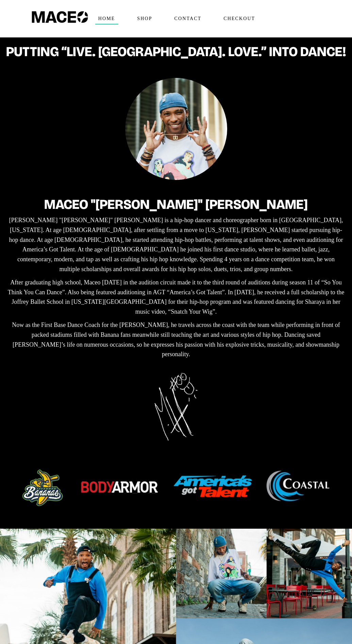 This screenshot has width=352, height=644. I want to click on span: Home, so click(107, 19).